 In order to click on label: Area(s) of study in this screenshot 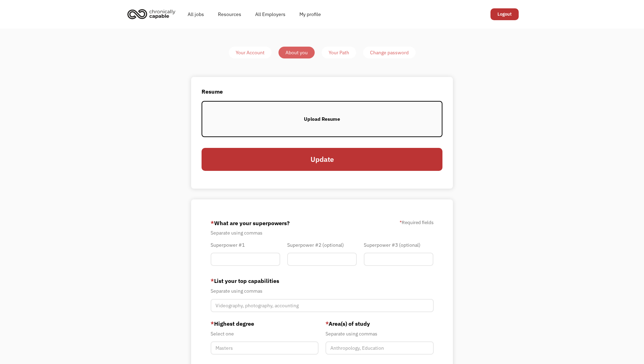, I will do `click(379, 324)`.